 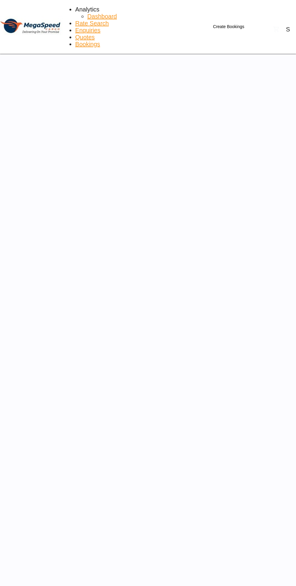 What do you see at coordinates (88, 30) in the screenshot?
I see `span: Enquiries` at bounding box center [88, 30].